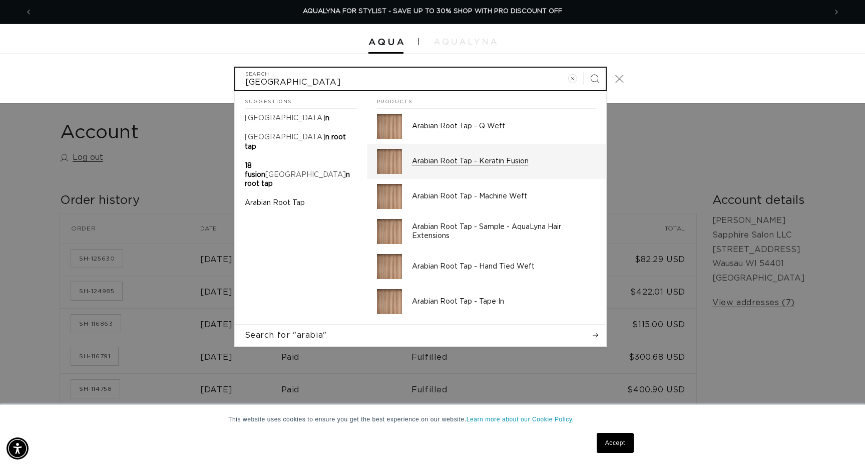 The height and width of the screenshot is (466, 865). What do you see at coordinates (837, 12) in the screenshot?
I see `button: Next announcement` at bounding box center [837, 12].